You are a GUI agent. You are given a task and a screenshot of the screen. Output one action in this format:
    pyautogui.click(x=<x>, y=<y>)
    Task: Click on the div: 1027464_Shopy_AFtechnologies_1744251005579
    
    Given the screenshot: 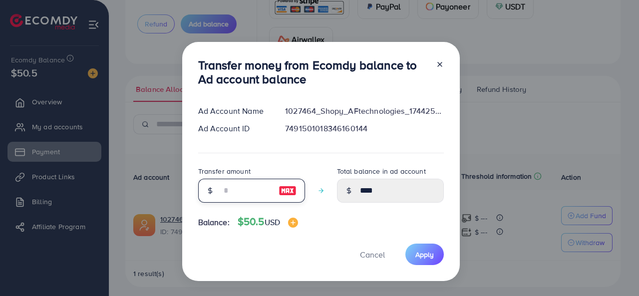 What is the action you would take?
    pyautogui.click(x=364, y=111)
    